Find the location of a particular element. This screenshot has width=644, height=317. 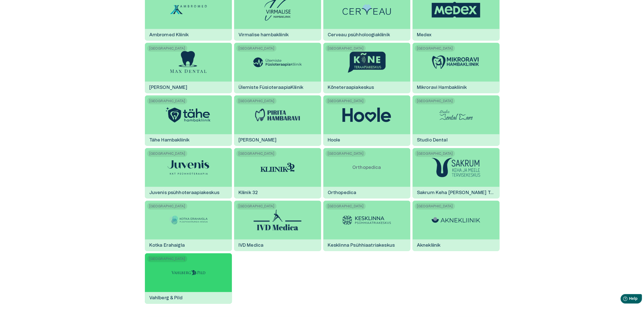

h6: Aknekliinik is located at coordinates (429, 245).